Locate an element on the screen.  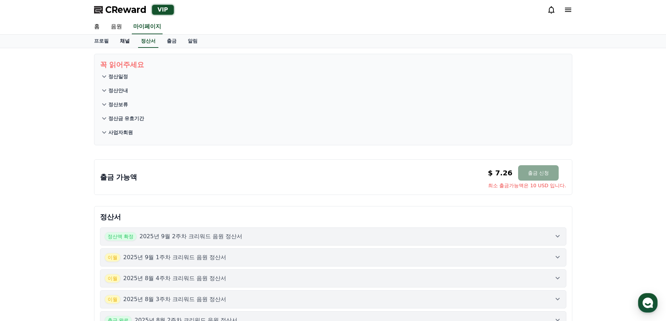
a: 대화 is located at coordinates (68, 230).